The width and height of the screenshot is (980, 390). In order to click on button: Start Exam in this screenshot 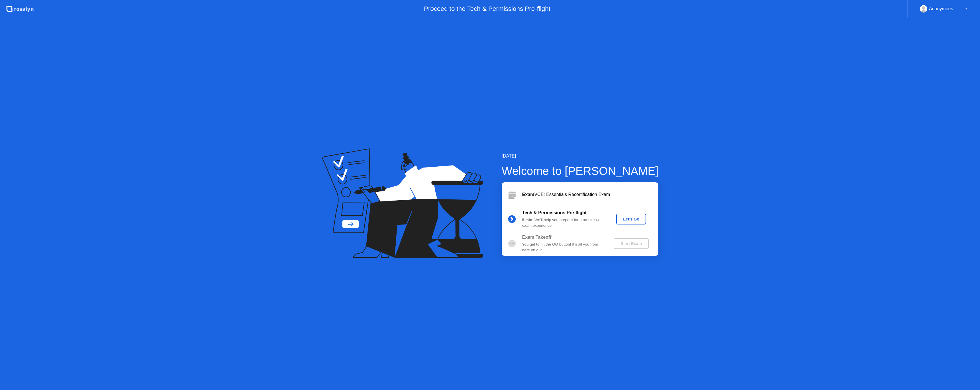, I will do `click(632, 244)`.